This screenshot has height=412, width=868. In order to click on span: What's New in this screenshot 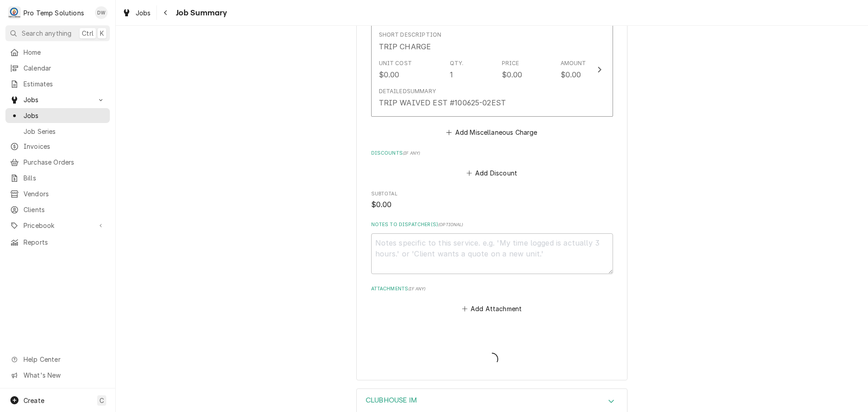, I will do `click(64, 375)`.